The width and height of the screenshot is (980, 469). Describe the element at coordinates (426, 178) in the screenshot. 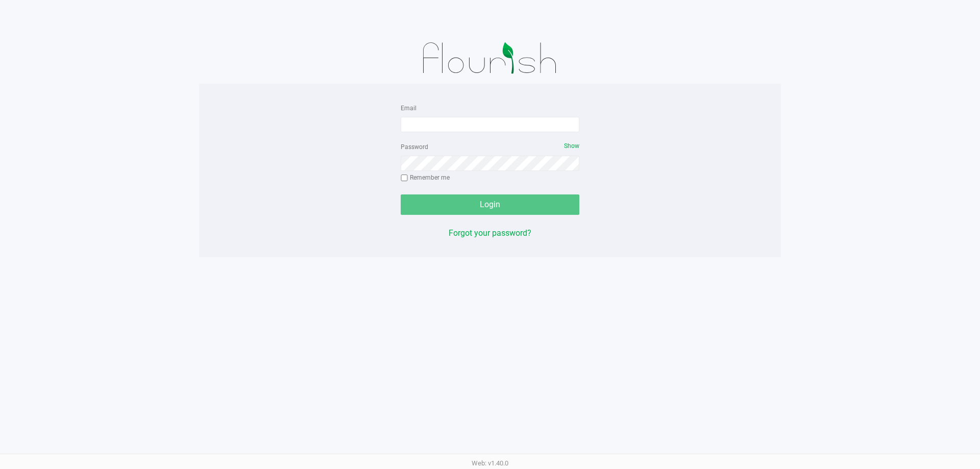

I see `label: Remember me` at that location.